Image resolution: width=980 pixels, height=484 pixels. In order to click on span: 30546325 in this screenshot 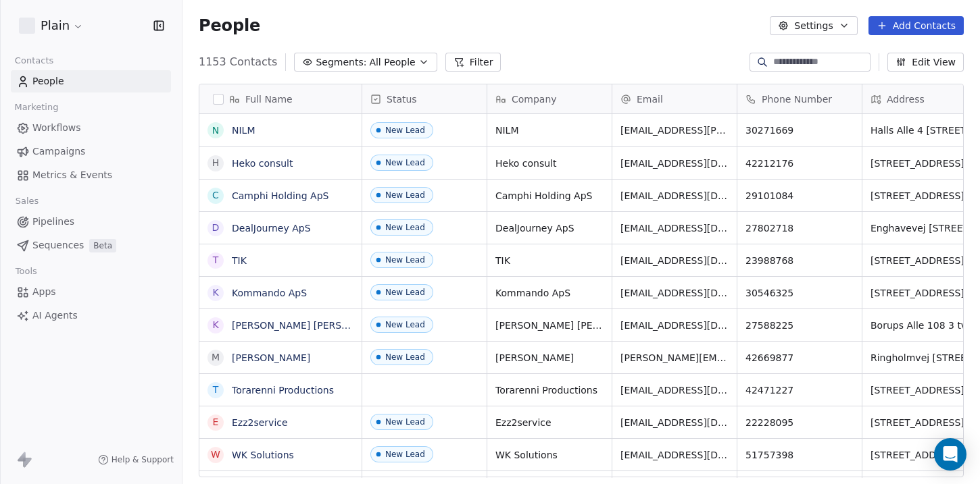, I will do `click(800, 293)`.